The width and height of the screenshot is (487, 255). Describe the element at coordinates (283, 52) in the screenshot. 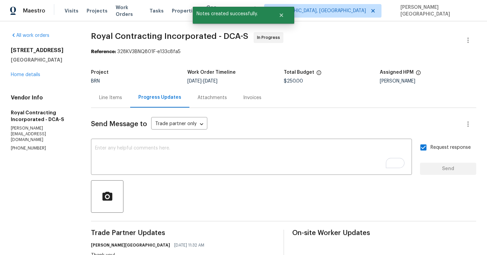

I see `div: 328KV3BNQ801F-e133c8fa5` at that location.